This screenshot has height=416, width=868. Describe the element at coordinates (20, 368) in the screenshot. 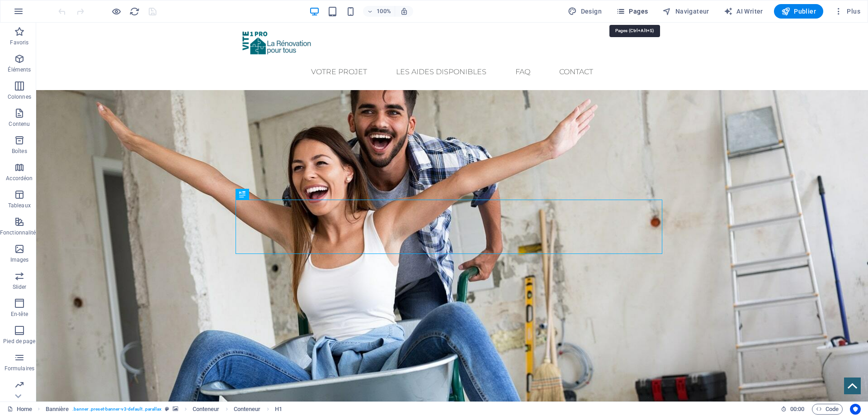

I see `p: Formulaires` at that location.